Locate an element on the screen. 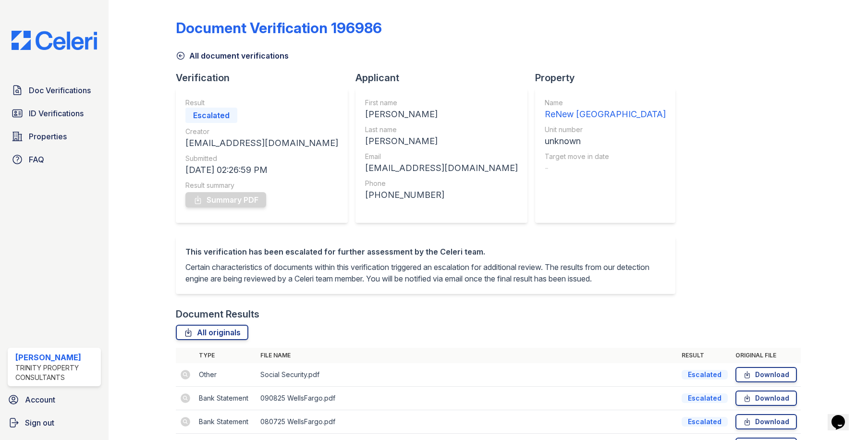 Image resolution: width=868 pixels, height=440 pixels. div: unknown is located at coordinates (605, 141).